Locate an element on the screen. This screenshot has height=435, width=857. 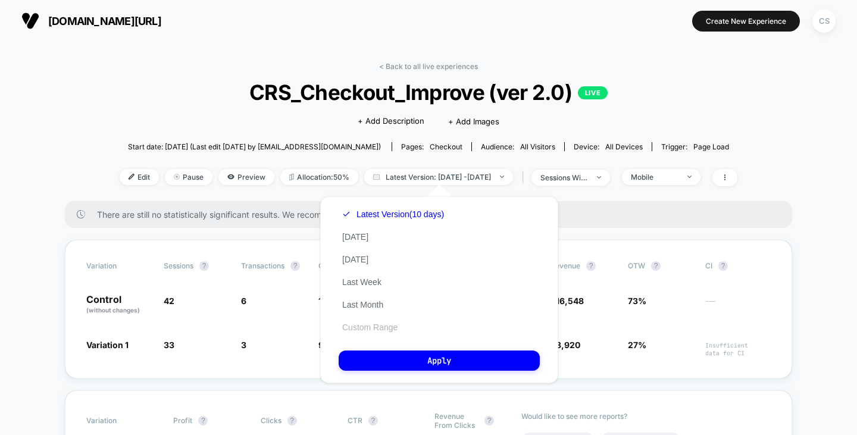
span: 42 is located at coordinates (169, 301).